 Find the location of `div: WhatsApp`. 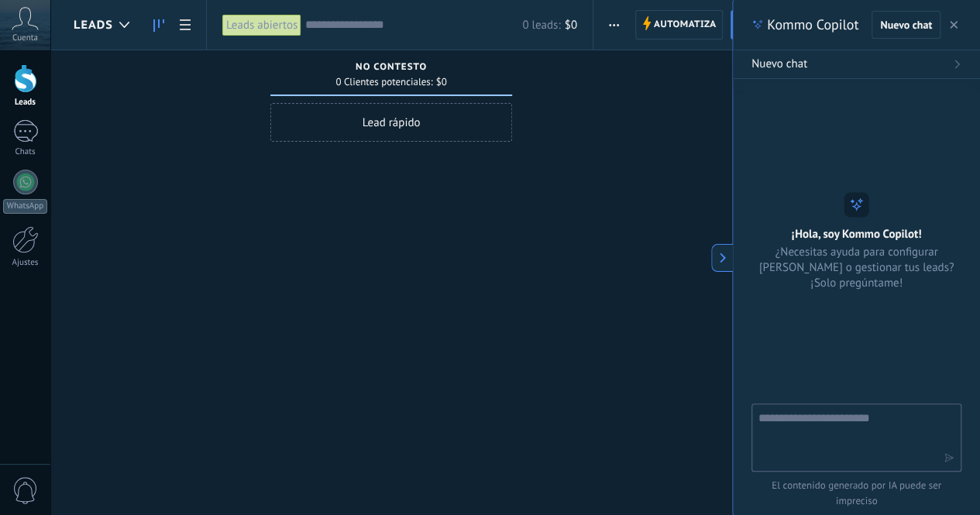

div: WhatsApp is located at coordinates (25, 206).